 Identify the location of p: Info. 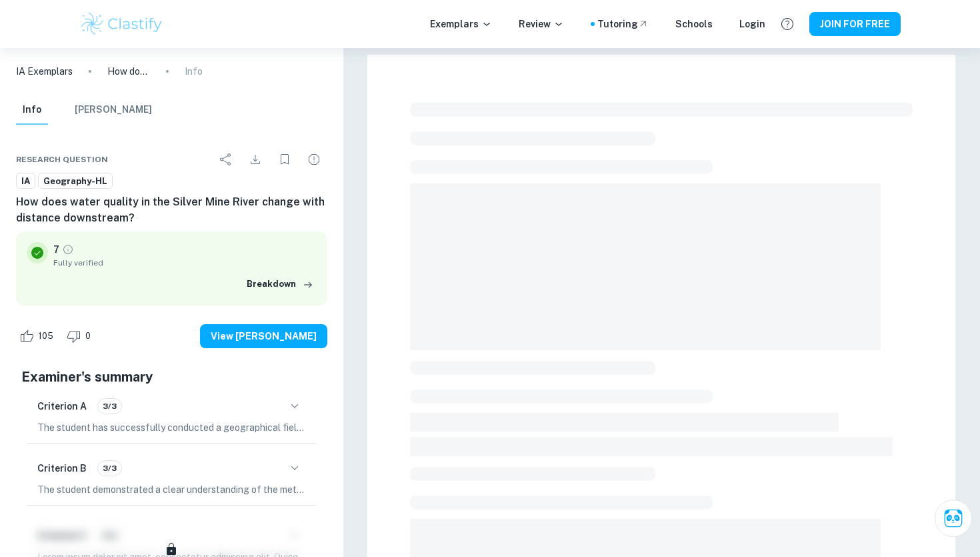
(193, 71).